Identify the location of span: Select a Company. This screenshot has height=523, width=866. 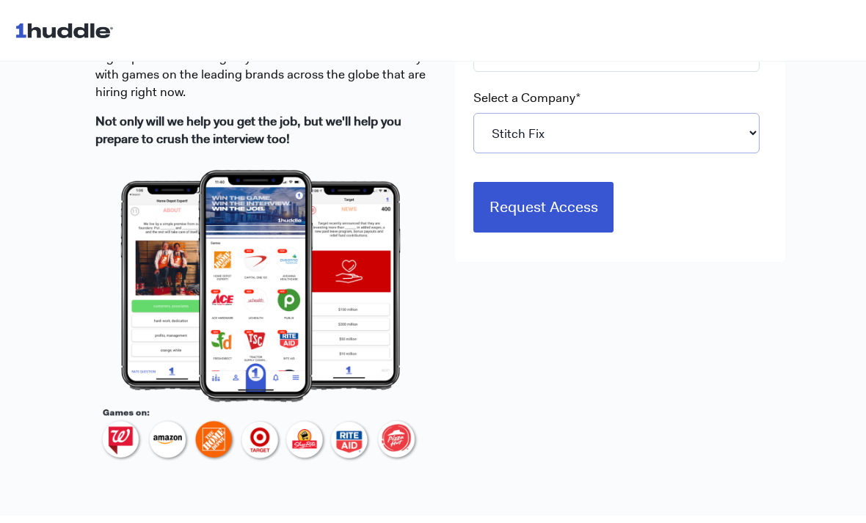
(524, 98).